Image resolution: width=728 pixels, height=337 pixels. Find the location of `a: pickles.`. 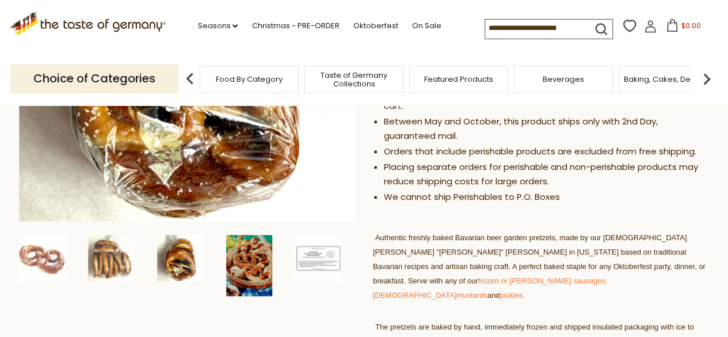

a: pickles. is located at coordinates (511, 295).